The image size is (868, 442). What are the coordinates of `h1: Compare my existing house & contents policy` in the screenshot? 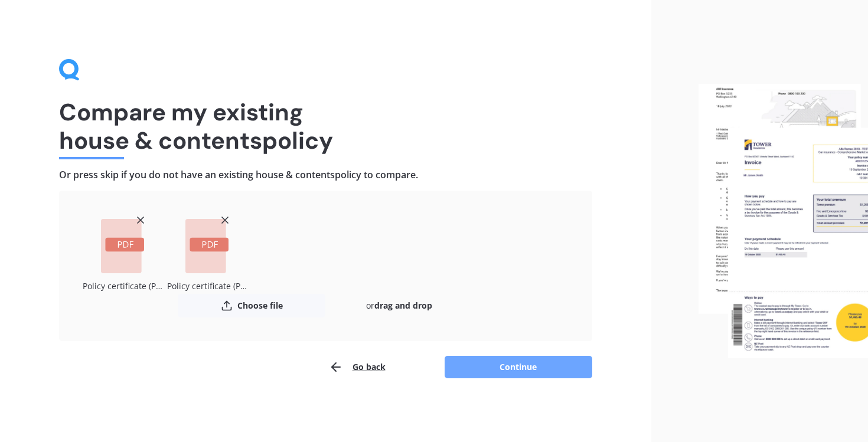 It's located at (325, 126).